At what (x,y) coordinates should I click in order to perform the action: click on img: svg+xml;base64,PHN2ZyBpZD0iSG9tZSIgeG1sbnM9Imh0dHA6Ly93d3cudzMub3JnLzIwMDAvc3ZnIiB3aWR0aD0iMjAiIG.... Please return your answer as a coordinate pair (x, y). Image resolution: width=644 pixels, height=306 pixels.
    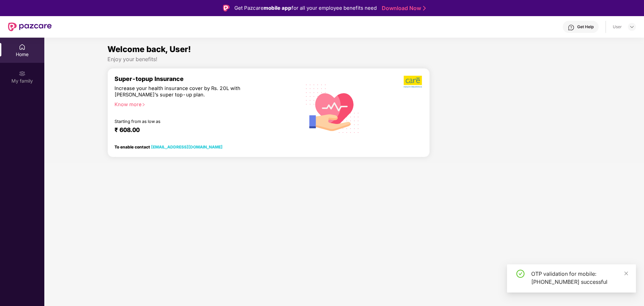
    Looking at the image, I should click on (22, 47).